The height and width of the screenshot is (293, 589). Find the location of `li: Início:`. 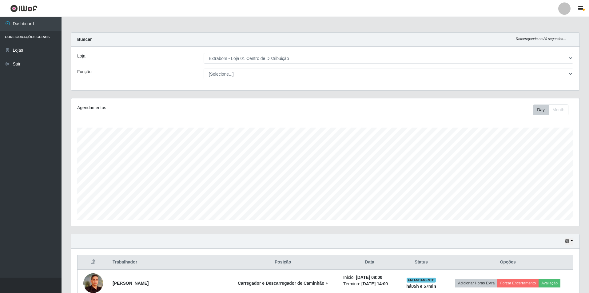

li: Início: is located at coordinates (370, 278).